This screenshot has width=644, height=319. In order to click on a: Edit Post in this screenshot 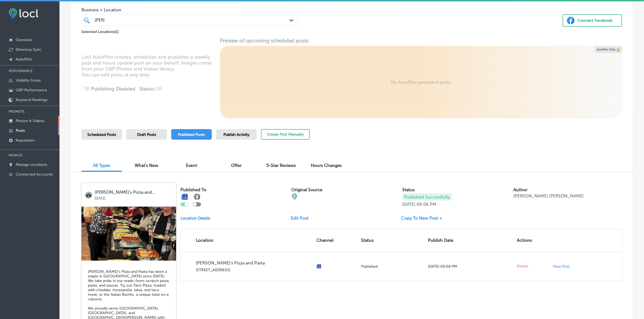, I will do `click(302, 217)`.